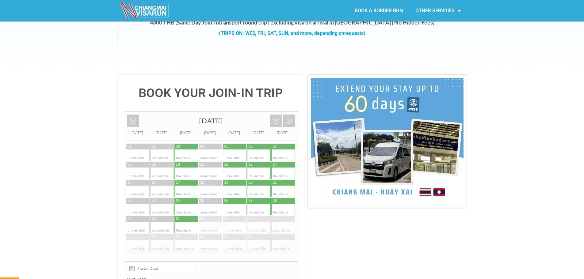 This screenshot has width=584, height=279. What do you see at coordinates (251, 201) in the screenshot?
I see `div: 27` at bounding box center [251, 201].